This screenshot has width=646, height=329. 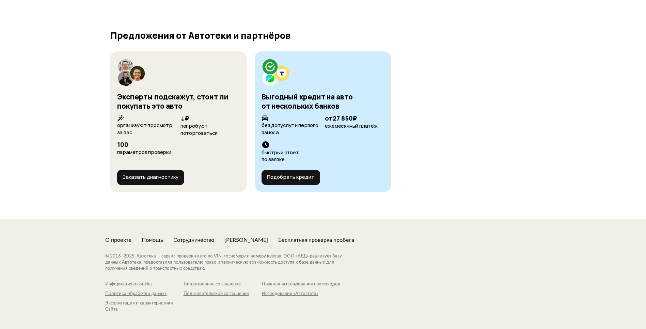 What do you see at coordinates (307, 101) in the screenshot?
I see `h3: Выгодный кредит на авто от нескольких банков` at bounding box center [307, 101].